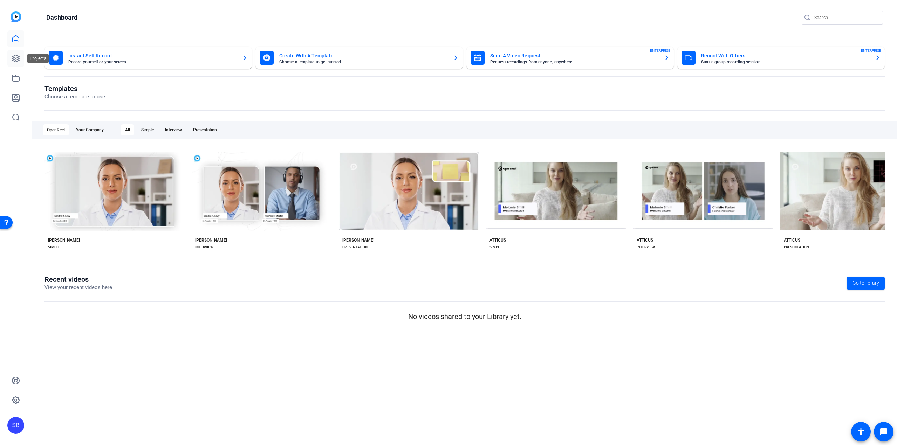 This screenshot has height=445, width=897. What do you see at coordinates (75, 97) in the screenshot?
I see `p: Choose a template to use` at bounding box center [75, 97].